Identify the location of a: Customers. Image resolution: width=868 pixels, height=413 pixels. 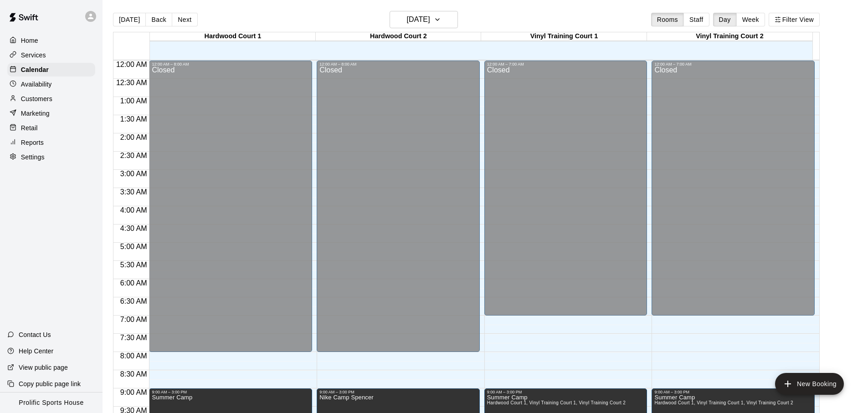
(51, 99).